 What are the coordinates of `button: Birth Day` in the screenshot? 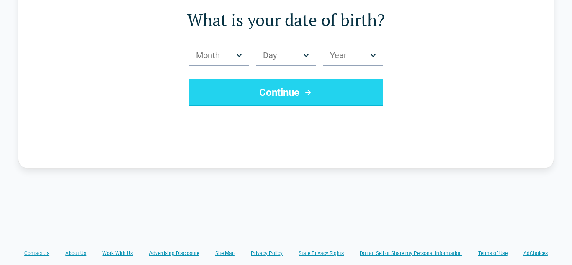 It's located at (286, 55).